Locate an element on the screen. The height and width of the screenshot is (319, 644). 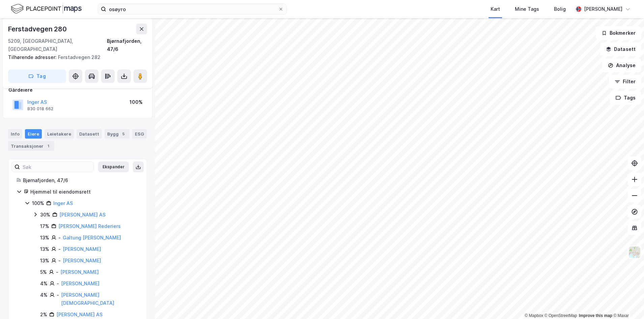
div: Mine Tags is located at coordinates (527, 9).